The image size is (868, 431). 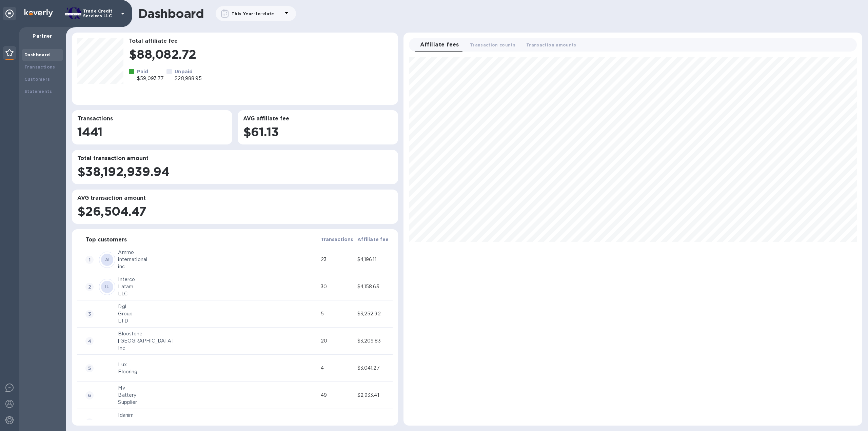 What do you see at coordinates (374, 368) in the screenshot?
I see `div: $3,041.27` at bounding box center [374, 368].